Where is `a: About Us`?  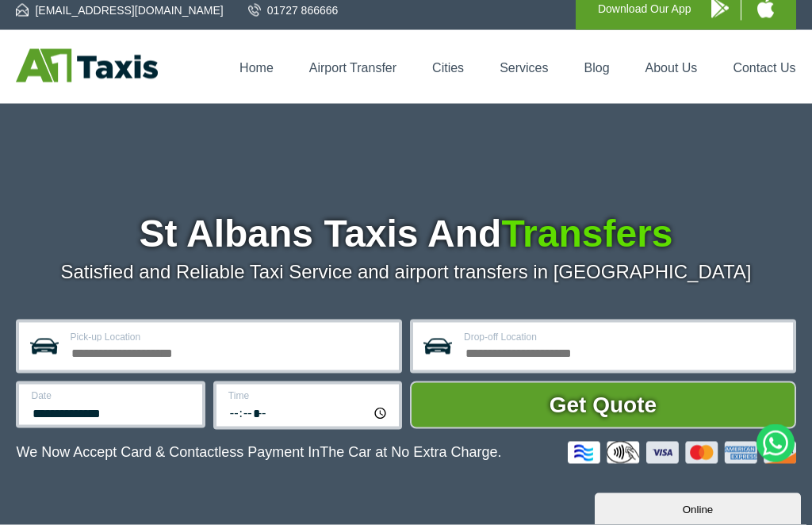
a: About Us is located at coordinates (672, 68).